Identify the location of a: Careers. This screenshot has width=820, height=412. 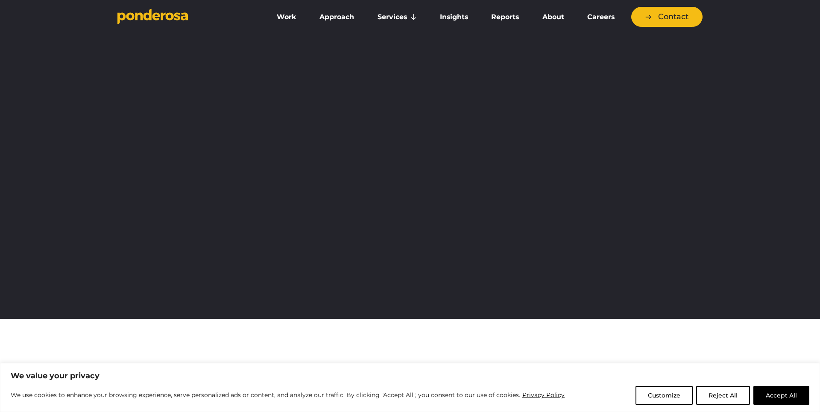
(601, 17).